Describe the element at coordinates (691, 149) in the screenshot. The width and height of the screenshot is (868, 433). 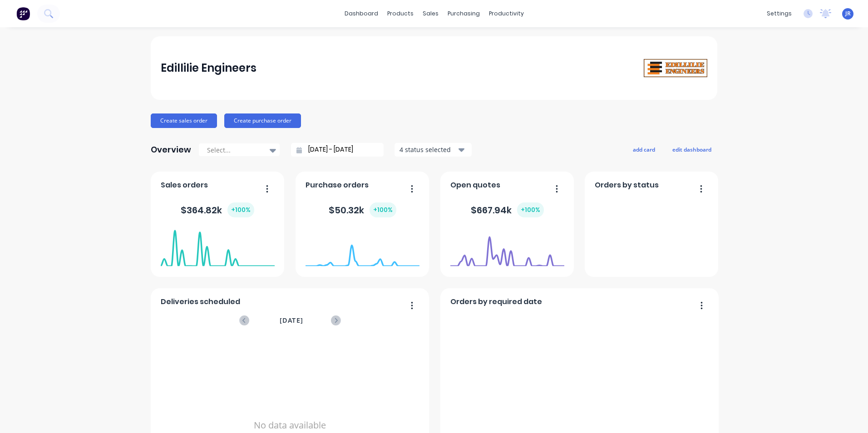
I see `button: edit dashboard` at that location.